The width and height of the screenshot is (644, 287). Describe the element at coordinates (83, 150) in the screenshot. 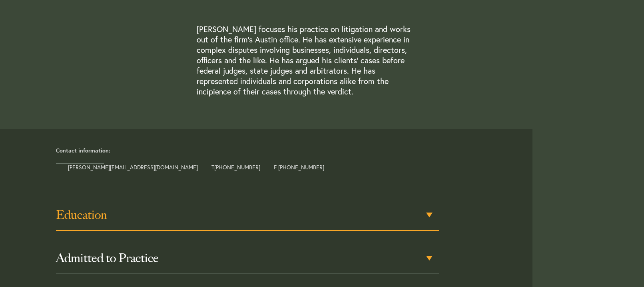

I see `strong: Contact information:` at that location.